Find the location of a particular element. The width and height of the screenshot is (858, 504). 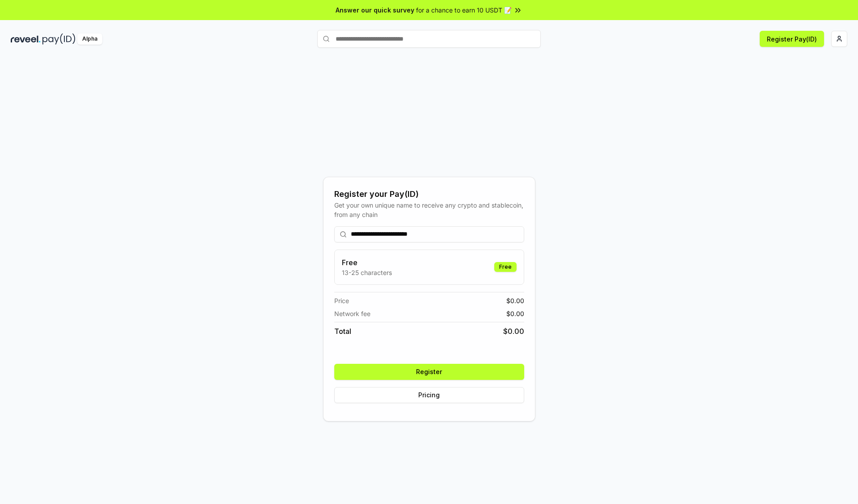

button: Register is located at coordinates (429, 372).